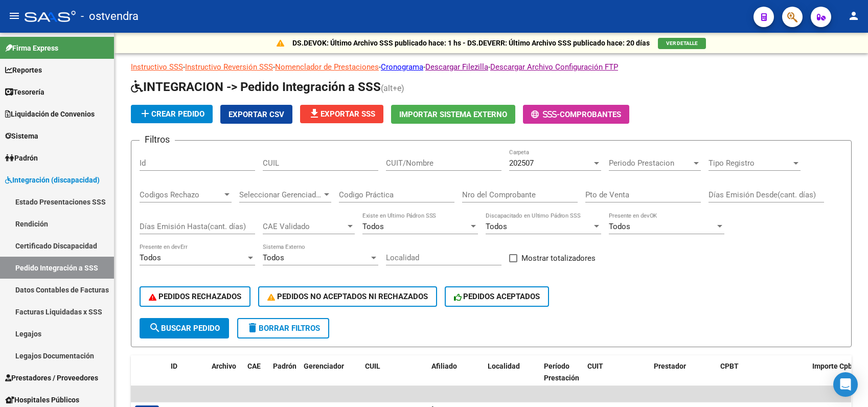 The width and height of the screenshot is (868, 407). I want to click on span: Integración (discapacidad), so click(52, 180).